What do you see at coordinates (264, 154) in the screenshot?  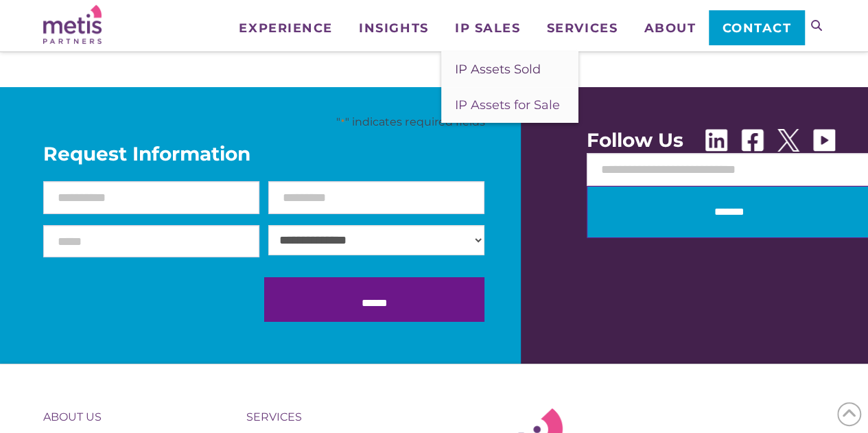 I see `span: Request Information` at bounding box center [264, 154].